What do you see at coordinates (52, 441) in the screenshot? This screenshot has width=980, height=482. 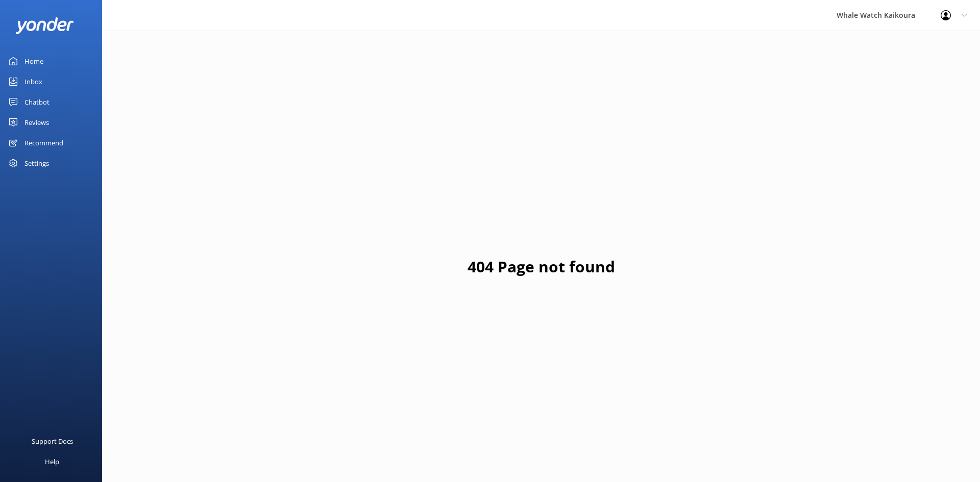 I see `div: Support Docs` at bounding box center [52, 441].